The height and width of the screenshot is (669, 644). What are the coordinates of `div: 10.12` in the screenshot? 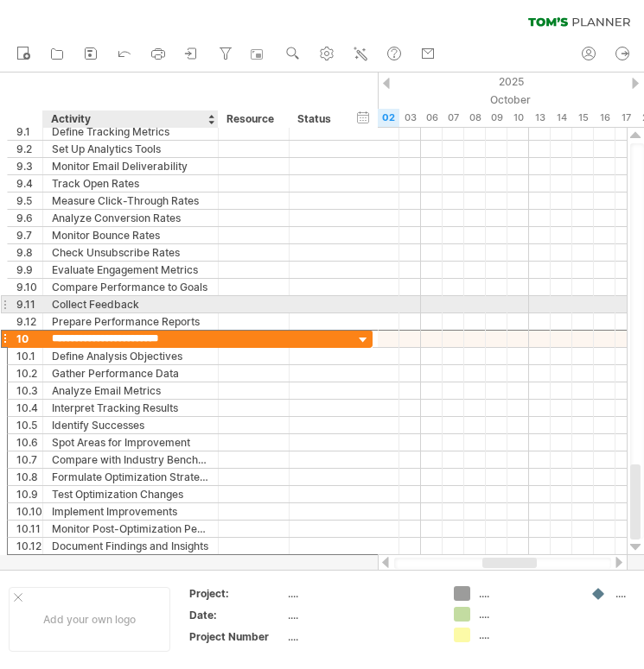 It's located at (30, 545).